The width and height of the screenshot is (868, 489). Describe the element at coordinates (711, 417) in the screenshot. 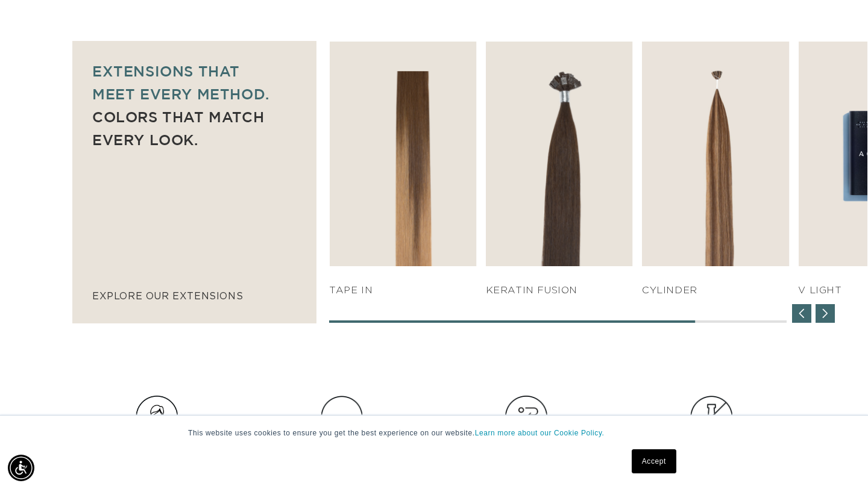

I see `img: Group.png` at that location.